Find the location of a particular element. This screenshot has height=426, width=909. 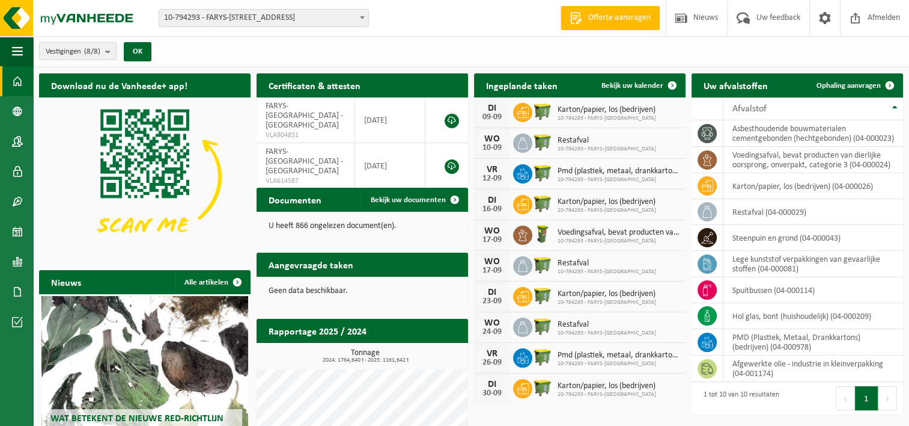

span: 2024: 1764,640 t - 2025: 1161,642 t is located at coordinates (365, 360).